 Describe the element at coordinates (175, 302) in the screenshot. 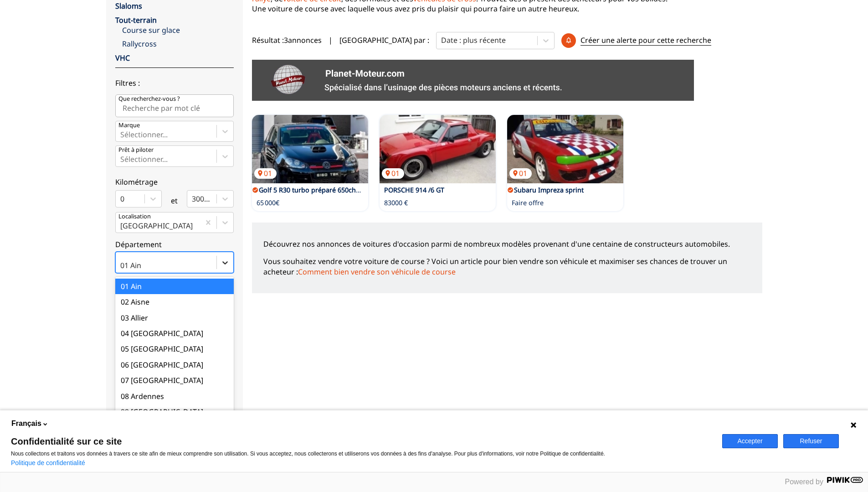

I see `div: 02 Aisne` at that location.